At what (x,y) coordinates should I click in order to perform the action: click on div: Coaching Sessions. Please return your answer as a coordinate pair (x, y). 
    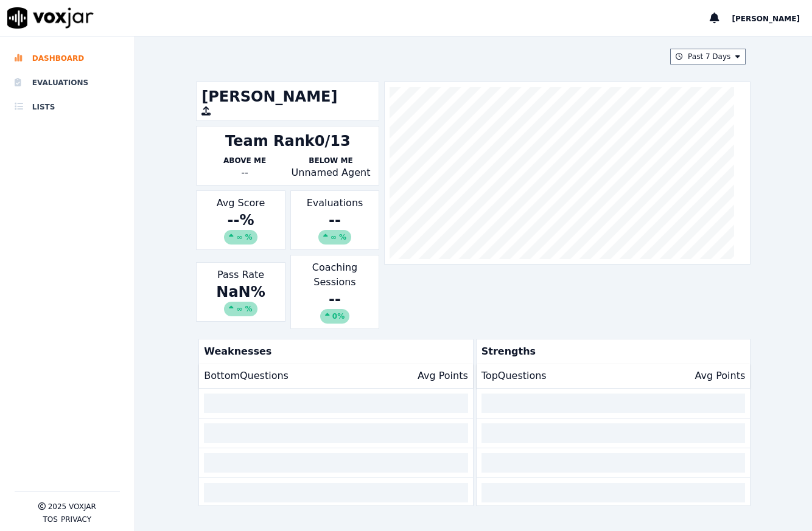
    Looking at the image, I should click on (335, 292).